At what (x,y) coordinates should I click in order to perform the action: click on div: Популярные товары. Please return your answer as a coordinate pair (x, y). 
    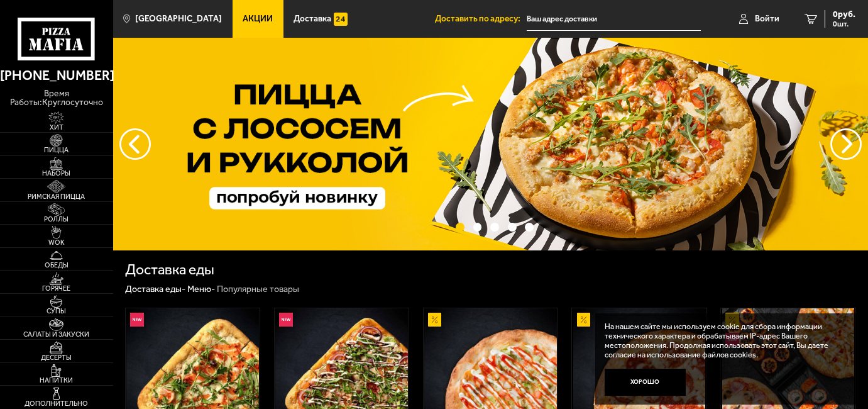
    Looking at the image, I should click on (258, 289).